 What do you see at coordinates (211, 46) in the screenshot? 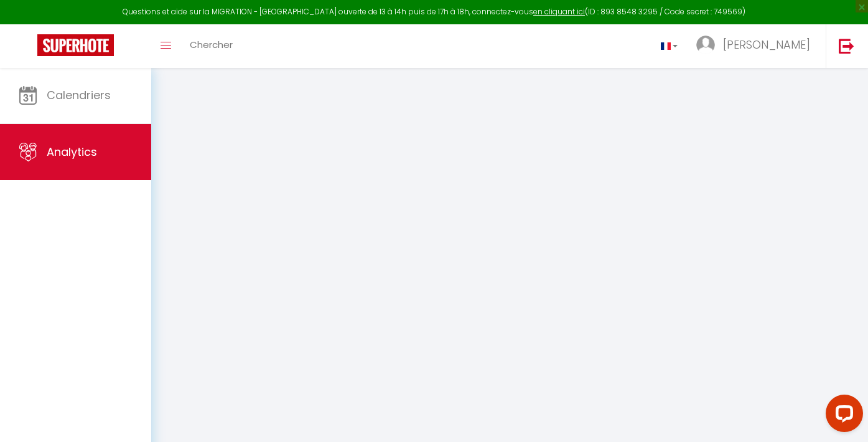
I see `a: Chercher` at bounding box center [211, 46].